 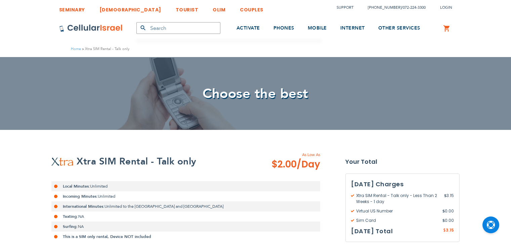 What do you see at coordinates (71, 217) in the screenshot?
I see `strong: Texting:` at bounding box center [71, 217].